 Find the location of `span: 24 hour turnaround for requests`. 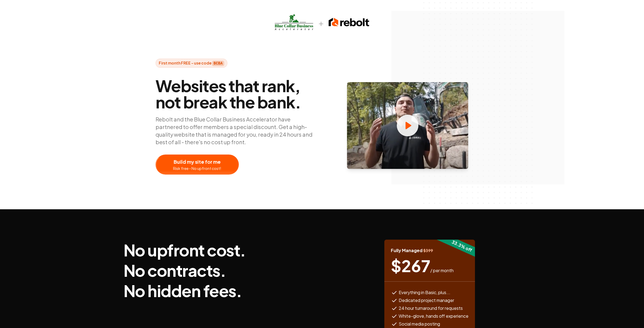

span: 24 hour turnaround for requests is located at coordinates (431, 308).